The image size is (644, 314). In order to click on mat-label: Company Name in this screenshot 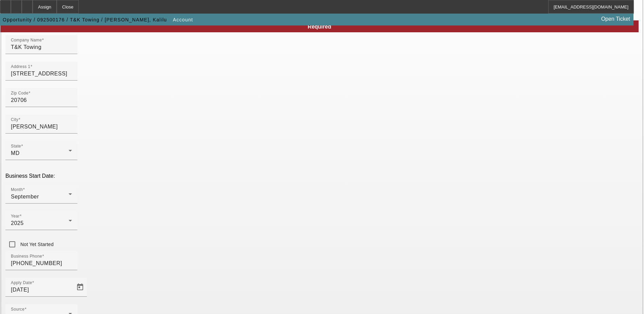, I will do `click(26, 40)`.